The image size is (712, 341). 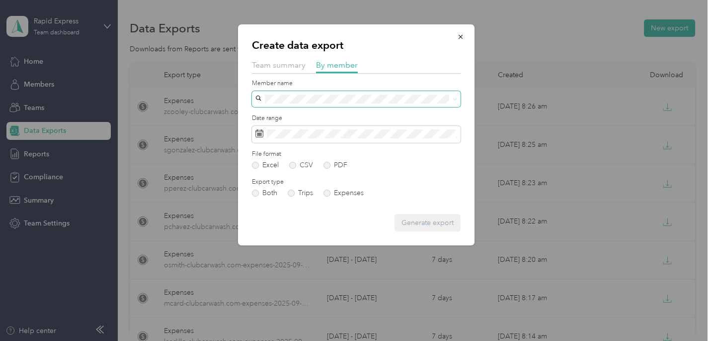 What do you see at coordinates (300, 193) in the screenshot?
I see `label: Trips` at bounding box center [300, 193].